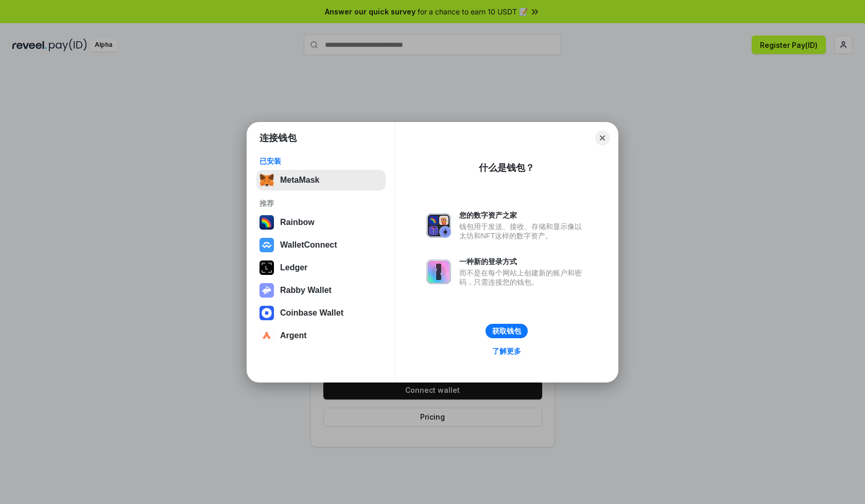 The image size is (865, 504). What do you see at coordinates (321, 290) in the screenshot?
I see `button: Rabby Wallet` at bounding box center [321, 290].